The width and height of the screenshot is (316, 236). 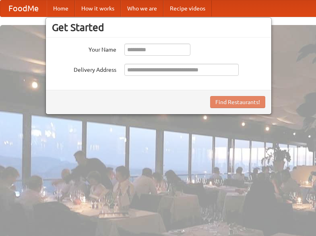 I want to click on a: How it works, so click(x=98, y=8).